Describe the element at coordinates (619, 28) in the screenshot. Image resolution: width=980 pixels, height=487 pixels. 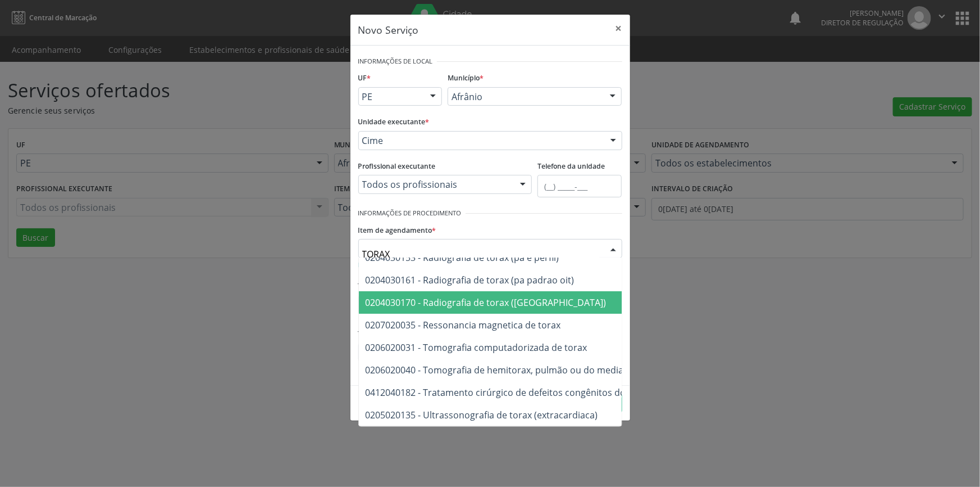
I see `button: Close` at that location.